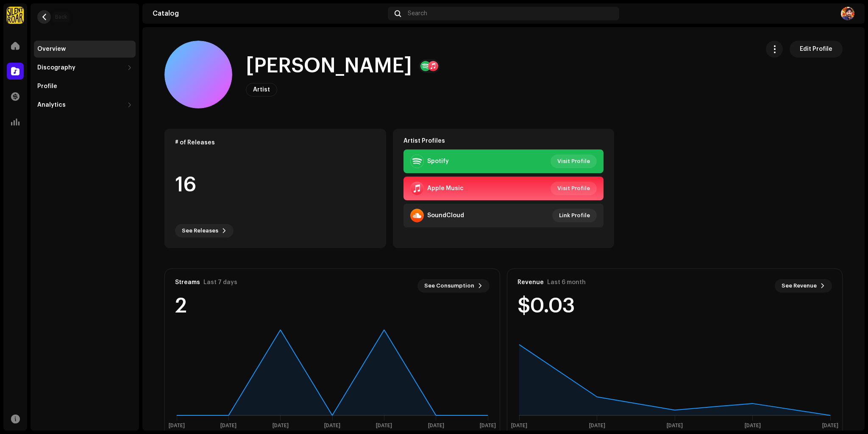  Describe the element at coordinates (268, 14) in the screenshot. I see `div: Catalog` at that location.